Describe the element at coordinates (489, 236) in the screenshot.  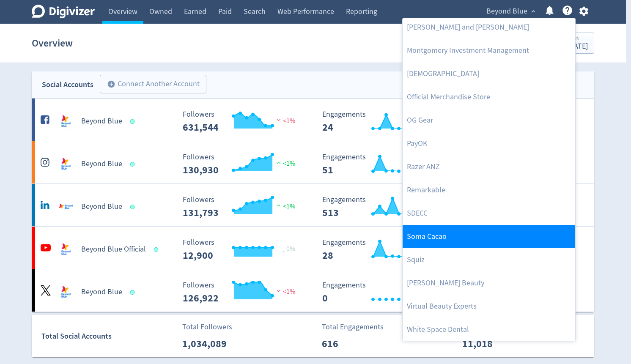
I see `a: Soma Cacao` at that location.